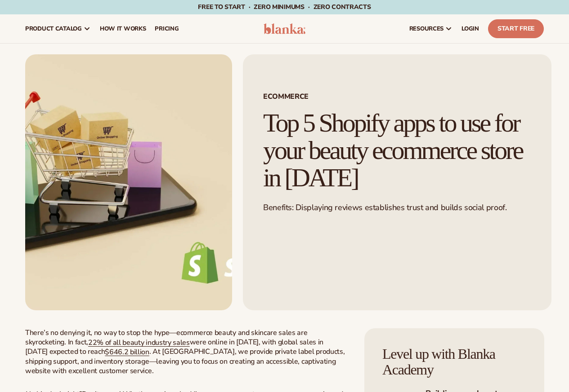  Describe the element at coordinates (470, 29) in the screenshot. I see `span: LOGIN` at that location.